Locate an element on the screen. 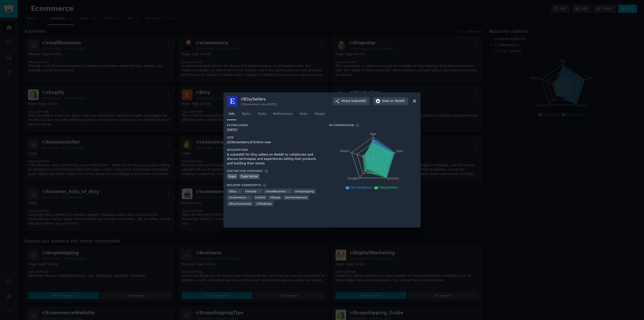  button: Viewon Reddit is located at coordinates (391, 101).